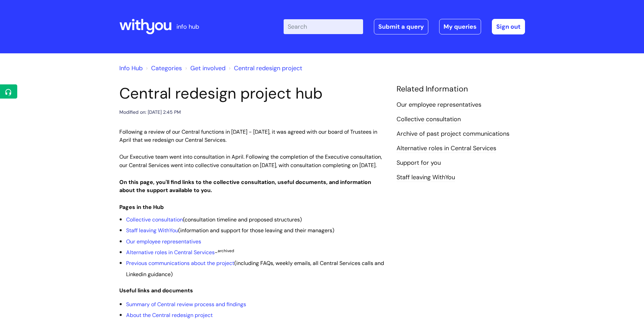 Image resolution: width=644 pixels, height=319 pixels. I want to click on strong: Pages in the Hub, so click(141, 207).